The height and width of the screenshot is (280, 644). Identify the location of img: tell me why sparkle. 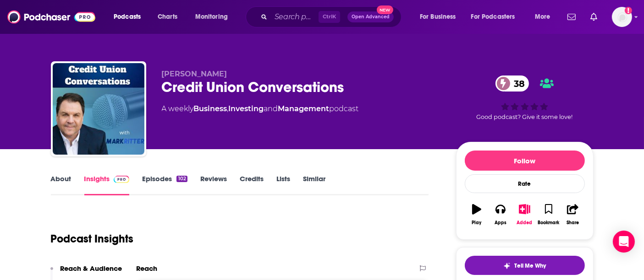
(506, 265).